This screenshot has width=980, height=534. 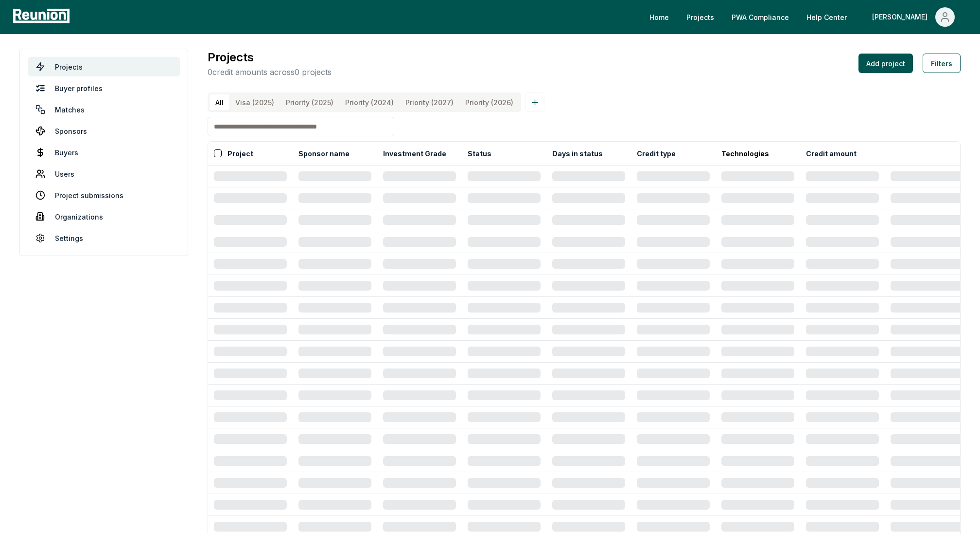 What do you see at coordinates (104, 174) in the screenshot?
I see `a: Users` at bounding box center [104, 174].